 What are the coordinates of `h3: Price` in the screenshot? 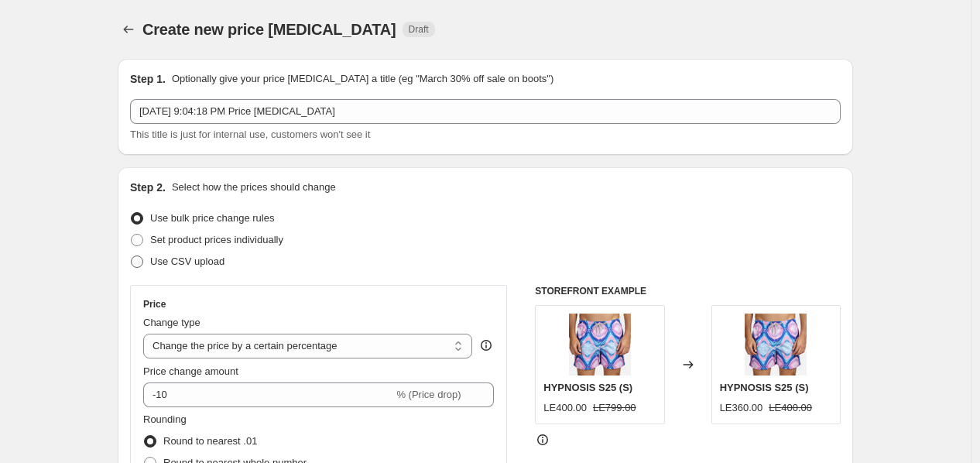 It's located at (154, 305).